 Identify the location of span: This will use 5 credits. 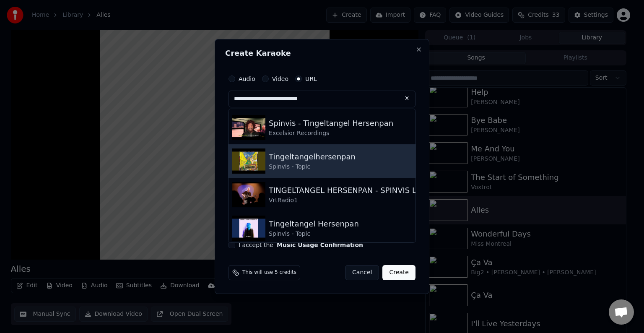
(269, 273).